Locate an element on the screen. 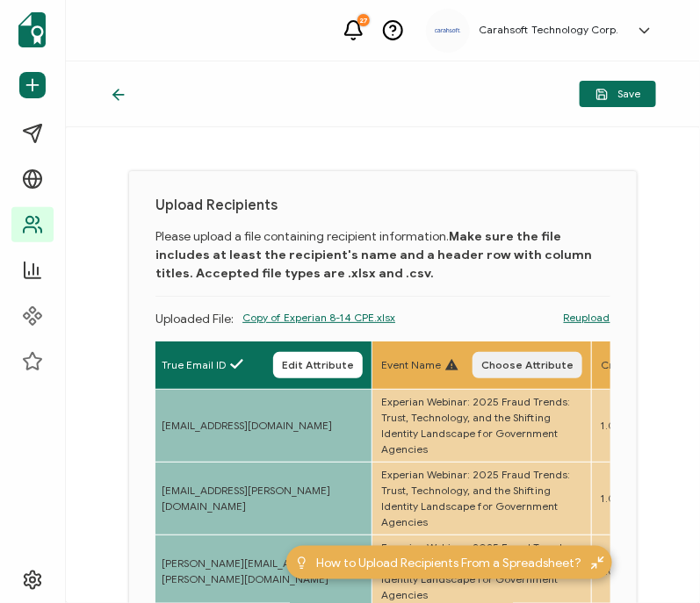 Image resolution: width=700 pixels, height=603 pixels. div: Chat Widget is located at coordinates (656, 561).